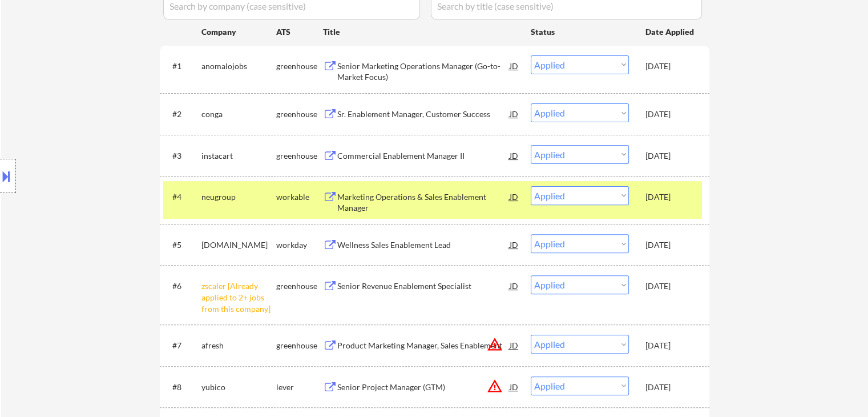 This screenshot has height=417, width=868. I want to click on div: Status, so click(579, 32).